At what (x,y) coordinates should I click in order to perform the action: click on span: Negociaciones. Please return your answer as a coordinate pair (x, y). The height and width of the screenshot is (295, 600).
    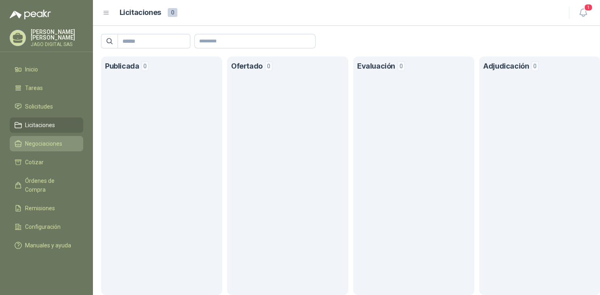
    Looking at the image, I should click on (44, 144).